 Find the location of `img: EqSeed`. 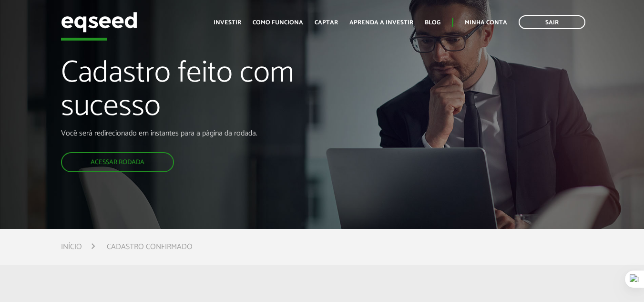

img: EqSeed is located at coordinates (99, 22).